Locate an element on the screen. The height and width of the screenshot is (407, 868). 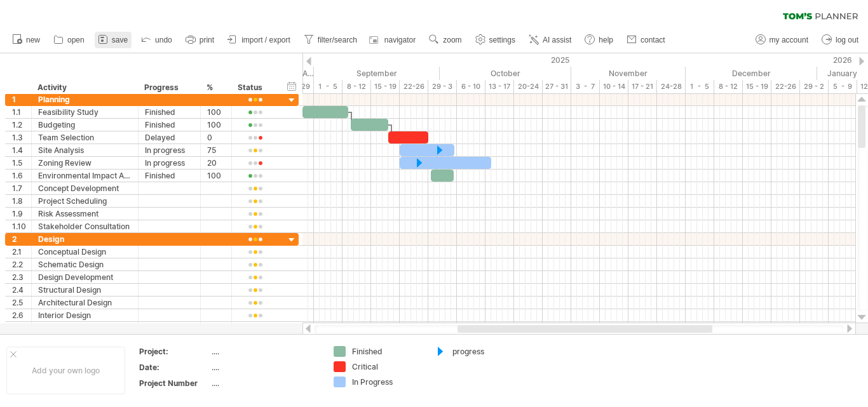
div: 2 is located at coordinates (22, 238).